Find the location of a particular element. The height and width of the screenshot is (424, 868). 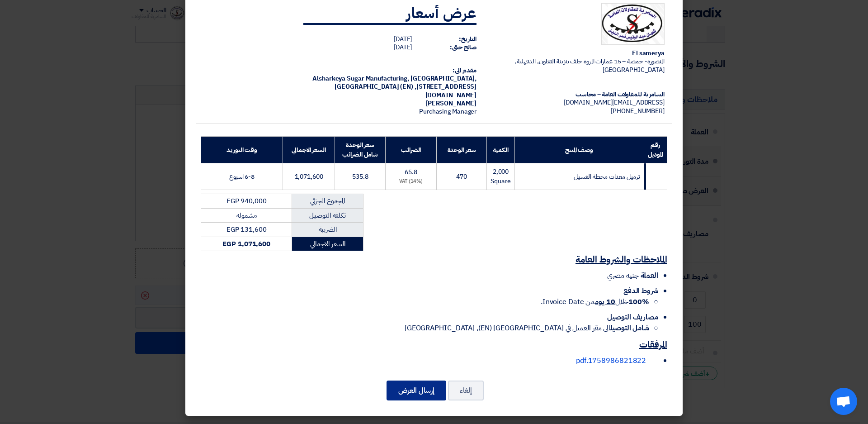

td: السعر الاجمالي is located at coordinates (328, 244).